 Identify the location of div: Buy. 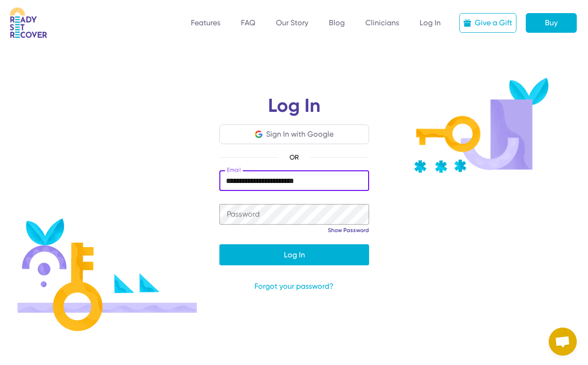
(551, 23).